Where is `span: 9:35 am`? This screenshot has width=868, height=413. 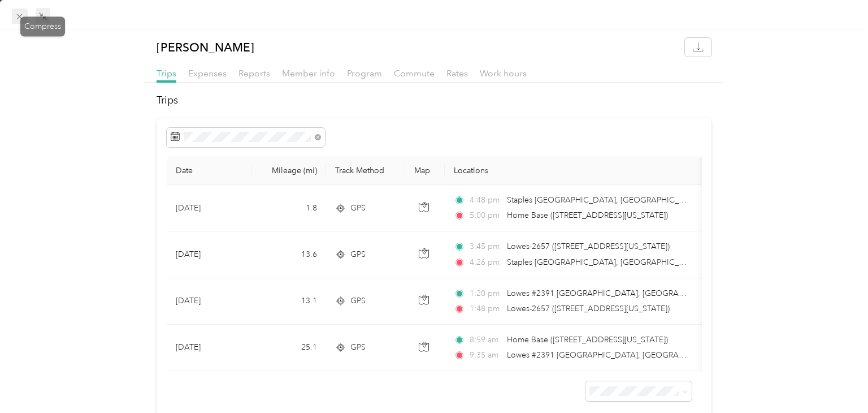
span: 9:35 am is located at coordinates (485, 355).